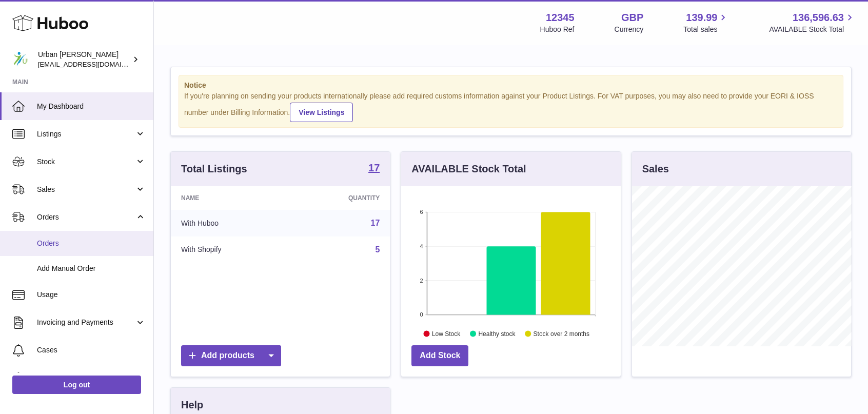 This screenshot has height=414, width=868. What do you see at coordinates (632, 17) in the screenshot?
I see `strong: GBP` at bounding box center [632, 17].